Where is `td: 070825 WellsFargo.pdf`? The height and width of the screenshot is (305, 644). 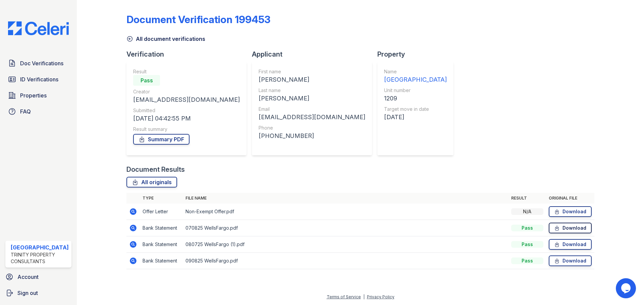 td: 070825 WellsFargo.pdf is located at coordinates (345, 228).